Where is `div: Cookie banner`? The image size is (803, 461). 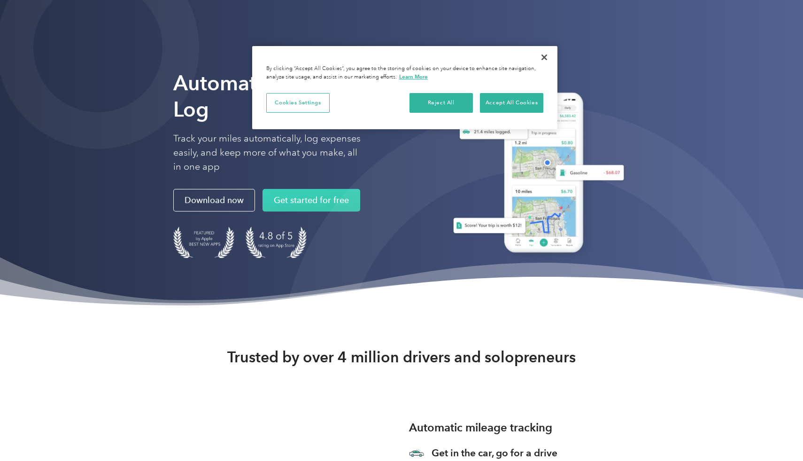
div: Cookie banner is located at coordinates (405, 87).